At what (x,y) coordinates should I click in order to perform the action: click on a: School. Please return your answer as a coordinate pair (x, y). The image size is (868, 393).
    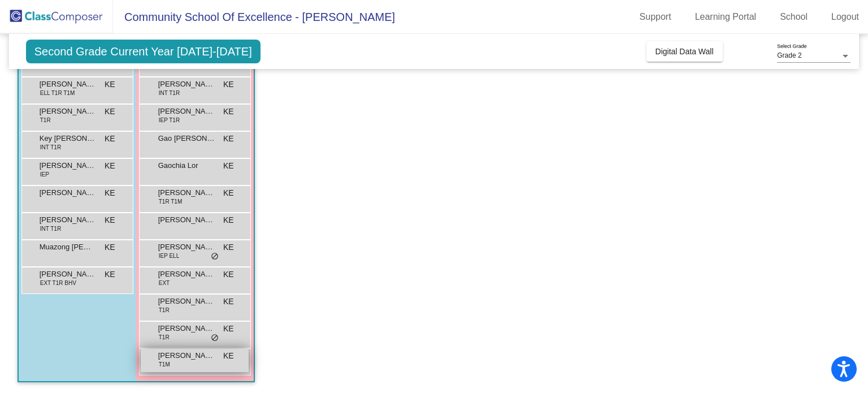
    Looking at the image, I should click on (794, 17).